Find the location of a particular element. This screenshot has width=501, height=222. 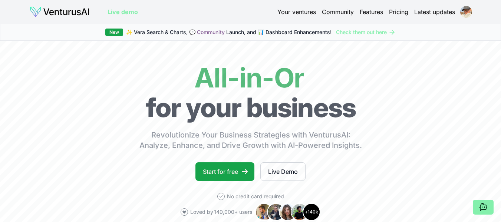

a: Latest updates is located at coordinates (434, 12).